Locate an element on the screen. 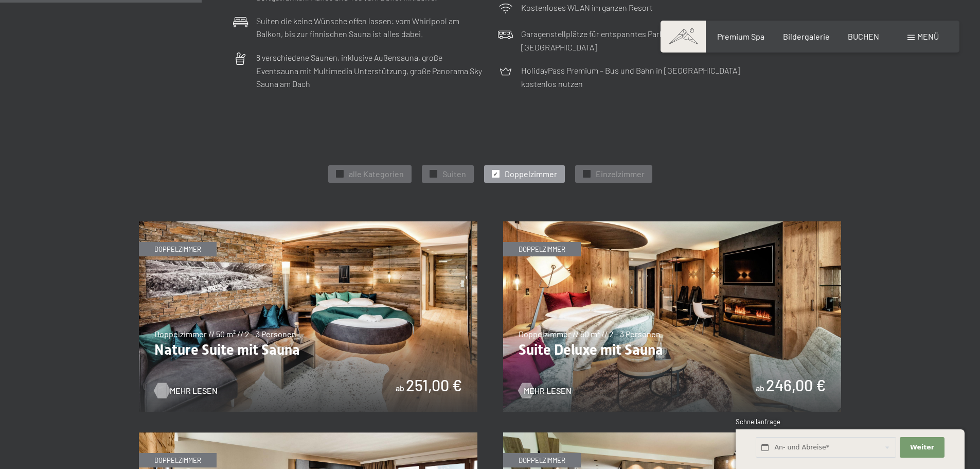 This screenshot has height=469, width=980. span: BUCHEN is located at coordinates (863, 36).